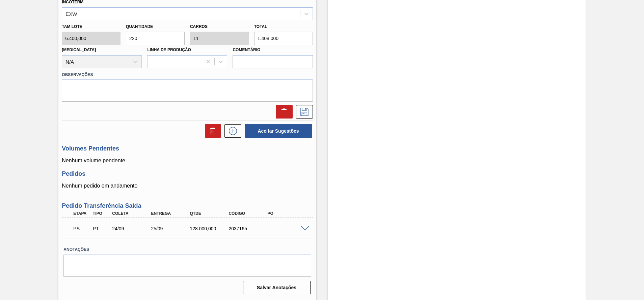 The height and width of the screenshot is (300, 644). What do you see at coordinates (187, 186) in the screenshot?
I see `p: Nenhum pedido em andamento` at bounding box center [187, 186].